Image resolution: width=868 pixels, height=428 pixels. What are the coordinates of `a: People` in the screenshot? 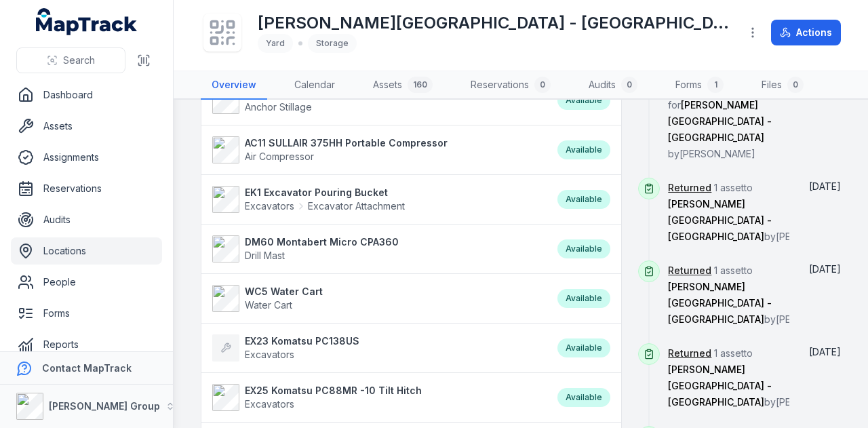 It's located at (86, 282).